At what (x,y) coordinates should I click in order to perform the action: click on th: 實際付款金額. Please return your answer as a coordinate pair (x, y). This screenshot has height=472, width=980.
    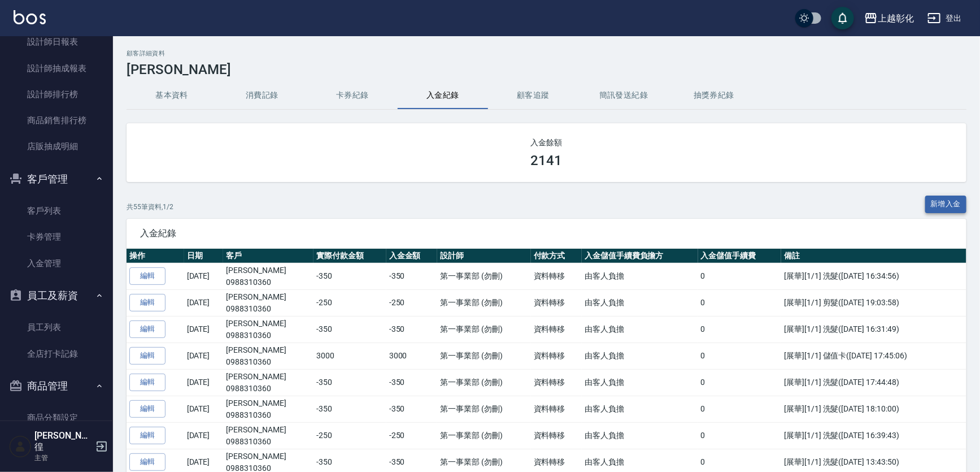
    Looking at the image, I should click on (350, 256).